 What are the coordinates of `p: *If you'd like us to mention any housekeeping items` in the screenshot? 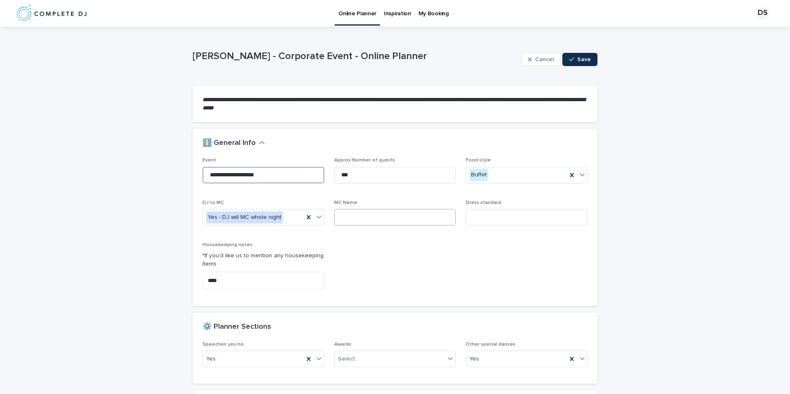 It's located at (263, 260).